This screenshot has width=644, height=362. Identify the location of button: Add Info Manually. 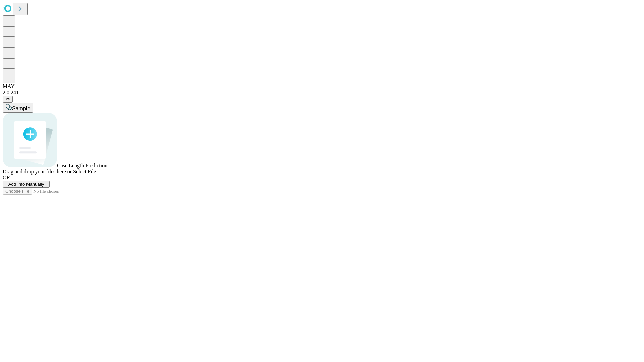
(26, 184).